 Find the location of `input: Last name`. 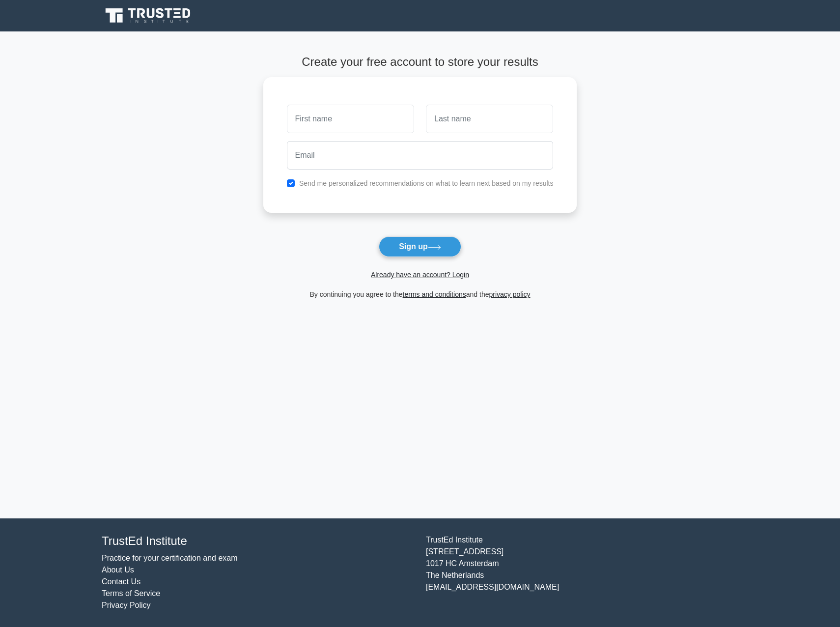

input: Last name is located at coordinates (489, 119).